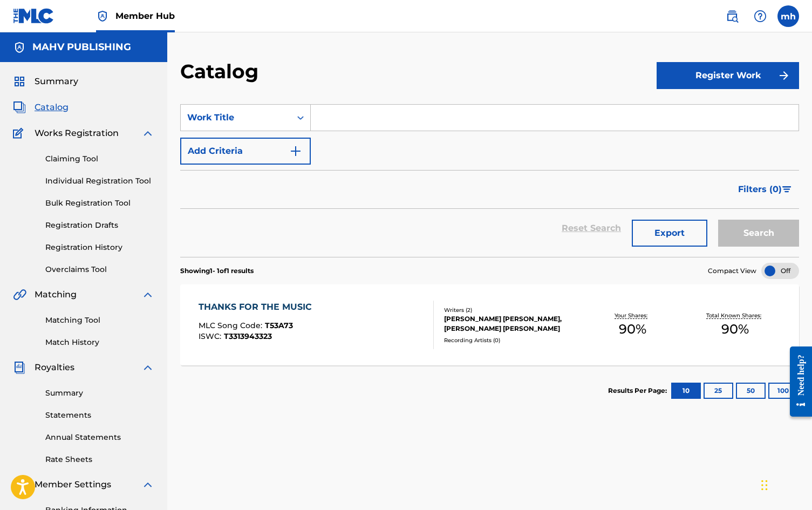  Describe the element at coordinates (279, 326) in the screenshot. I see `span: T53A73` at that location.